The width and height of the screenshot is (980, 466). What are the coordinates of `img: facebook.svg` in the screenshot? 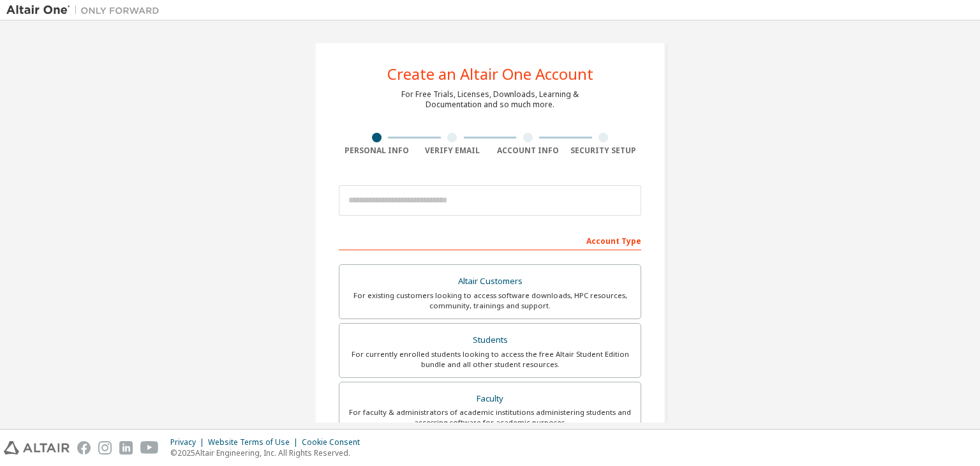 It's located at (84, 448).